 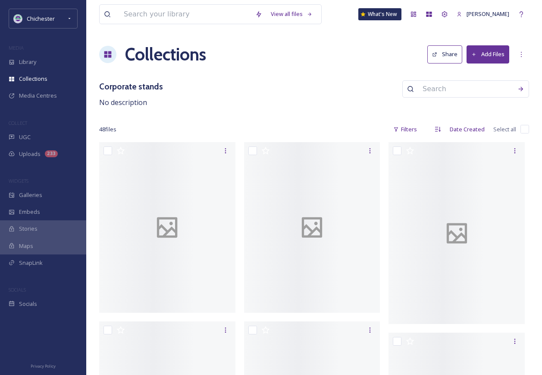 What do you see at coordinates (166, 54) in the screenshot?
I see `a: Collections` at bounding box center [166, 54].